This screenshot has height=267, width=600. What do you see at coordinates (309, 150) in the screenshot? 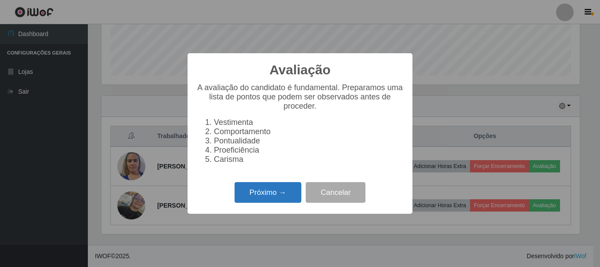
I see `li: Proeficiência` at bounding box center [309, 150].